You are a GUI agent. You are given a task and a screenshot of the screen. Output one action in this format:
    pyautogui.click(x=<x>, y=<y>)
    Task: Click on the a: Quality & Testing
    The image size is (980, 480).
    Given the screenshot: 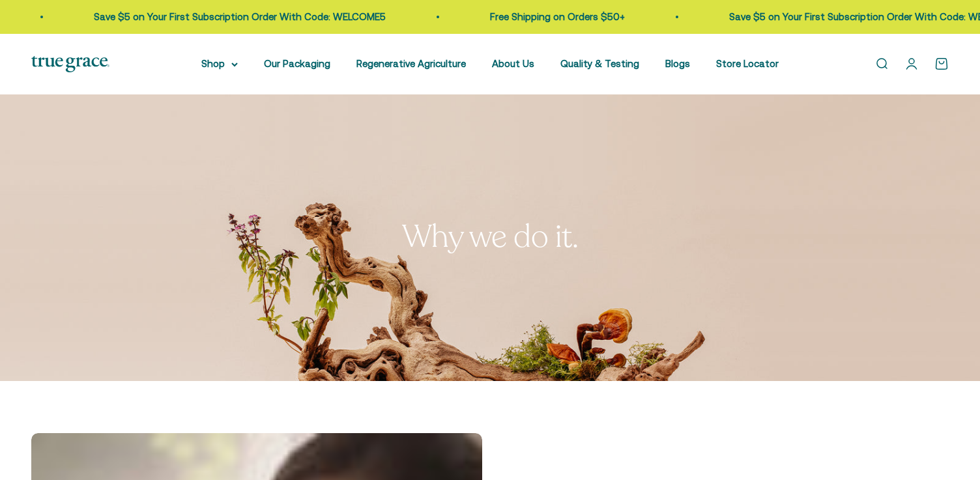 What is the action you would take?
    pyautogui.click(x=599, y=63)
    